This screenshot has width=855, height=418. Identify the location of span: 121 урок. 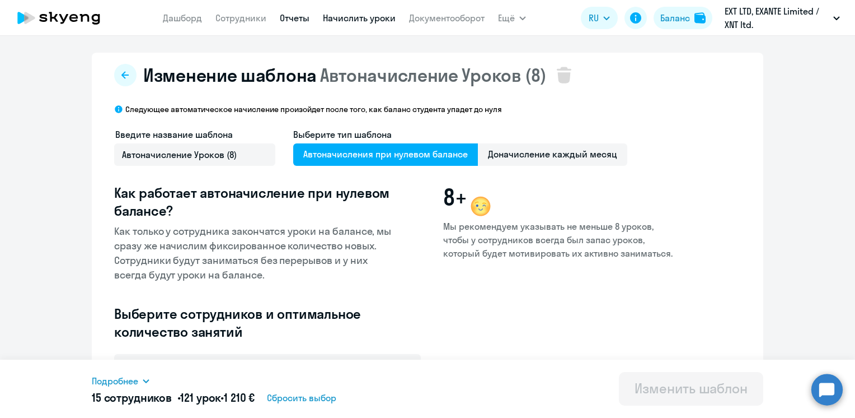
(200, 397).